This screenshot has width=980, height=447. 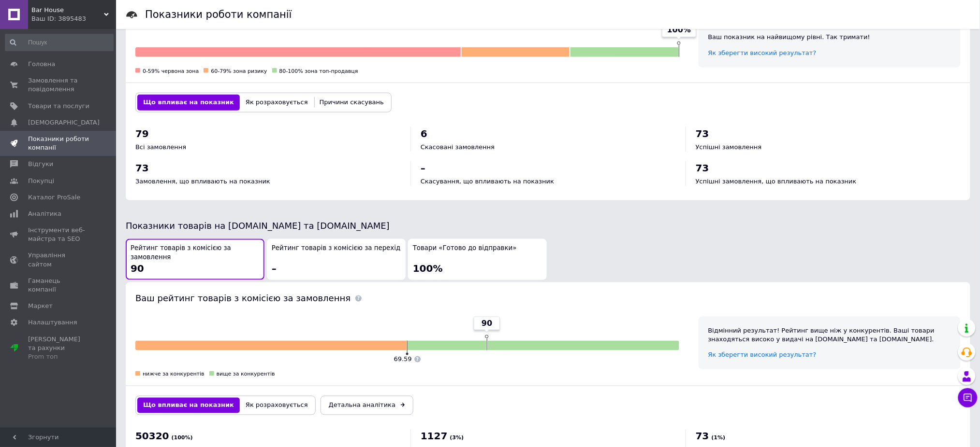 What do you see at coordinates (351, 102) in the screenshot?
I see `button: Причини скасувань` at bounding box center [351, 102].